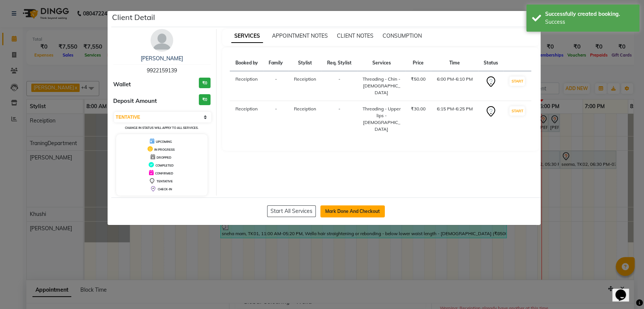 The image size is (644, 309). What do you see at coordinates (300, 36) in the screenshot?
I see `span: APPOINTMENT NOTES` at bounding box center [300, 36].